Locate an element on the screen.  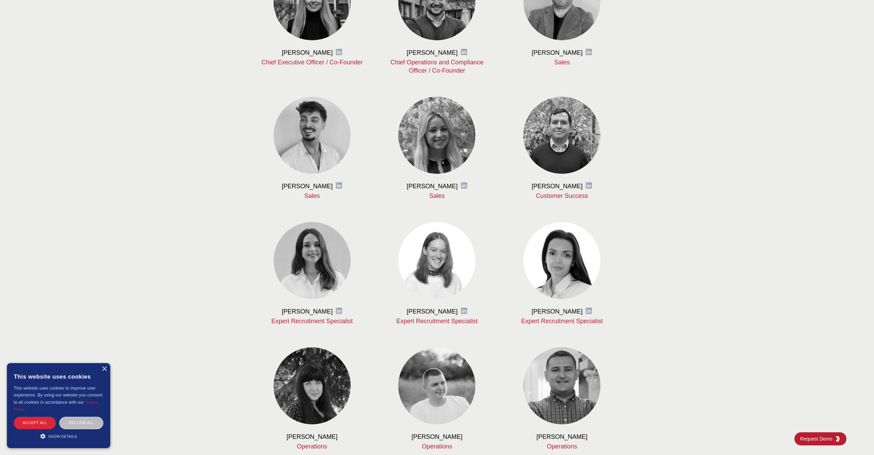
p: Chief Executive Officer / Co-Founder is located at coordinates (312, 62).